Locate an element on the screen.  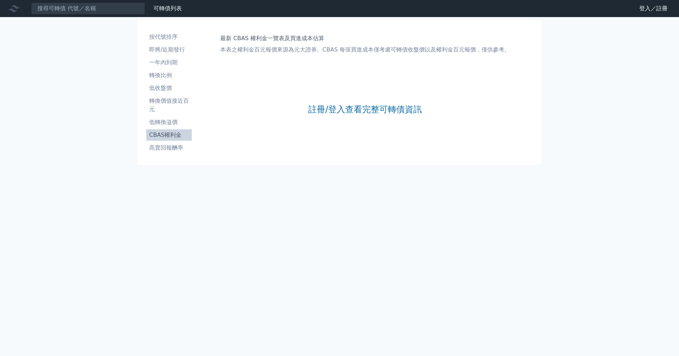
a: 按代號排序 is located at coordinates (169, 37).